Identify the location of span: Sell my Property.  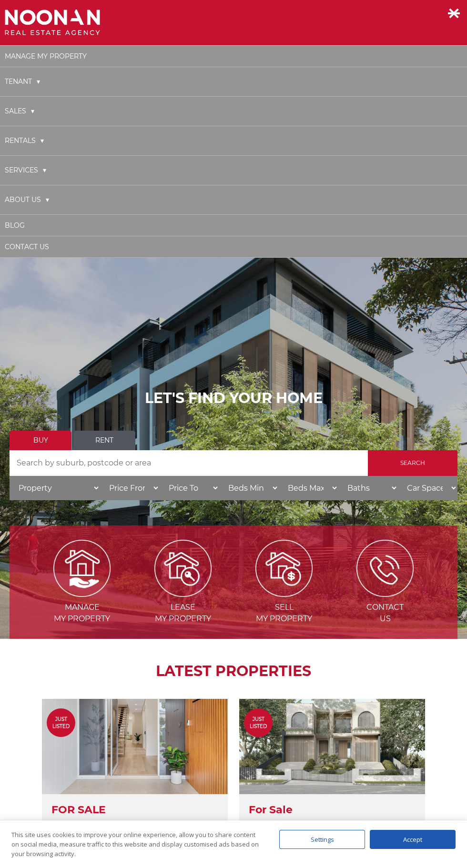
(284, 613).